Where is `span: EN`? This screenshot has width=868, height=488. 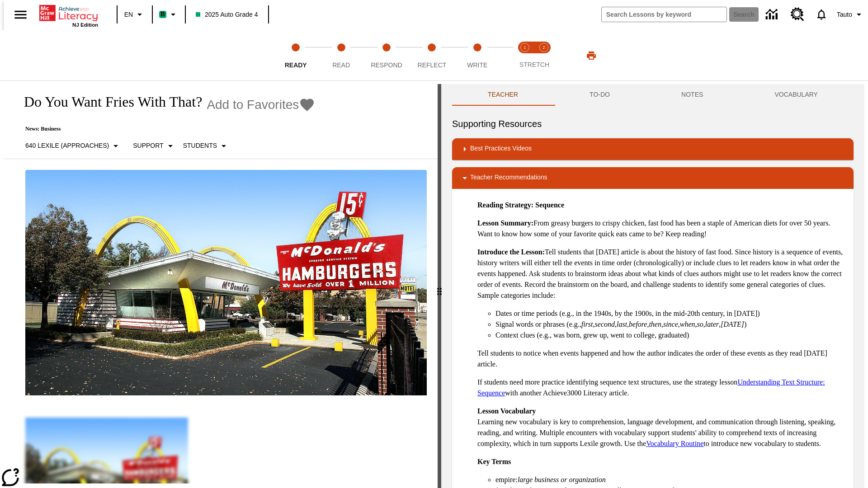 span: EN is located at coordinates (128, 15).